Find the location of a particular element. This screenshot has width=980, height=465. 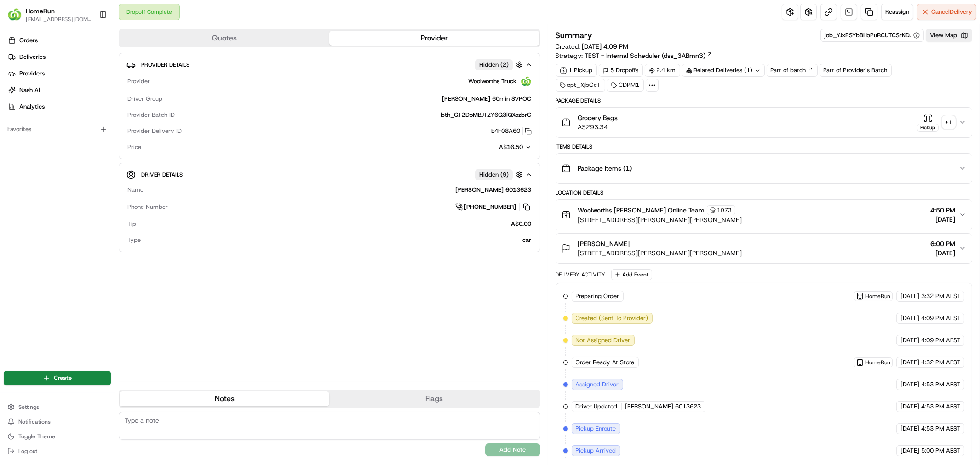

a: Orders is located at coordinates (59, 40).